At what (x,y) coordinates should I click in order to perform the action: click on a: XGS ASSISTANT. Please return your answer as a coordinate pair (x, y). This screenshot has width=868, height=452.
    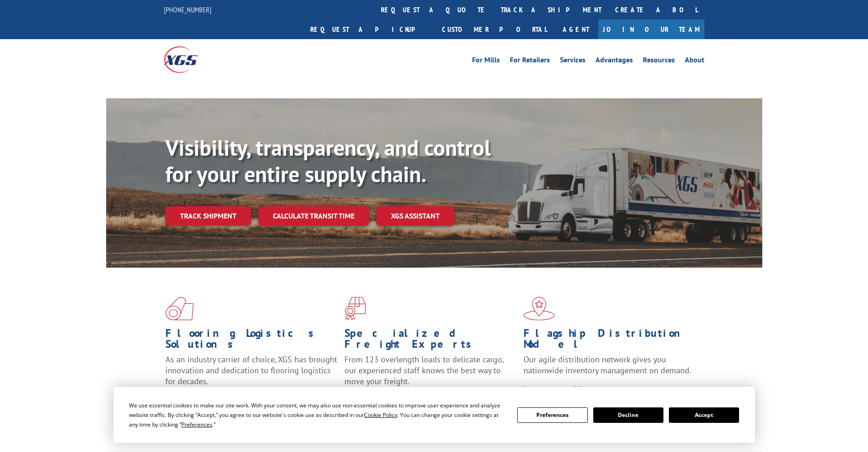
    Looking at the image, I should click on (415, 216).